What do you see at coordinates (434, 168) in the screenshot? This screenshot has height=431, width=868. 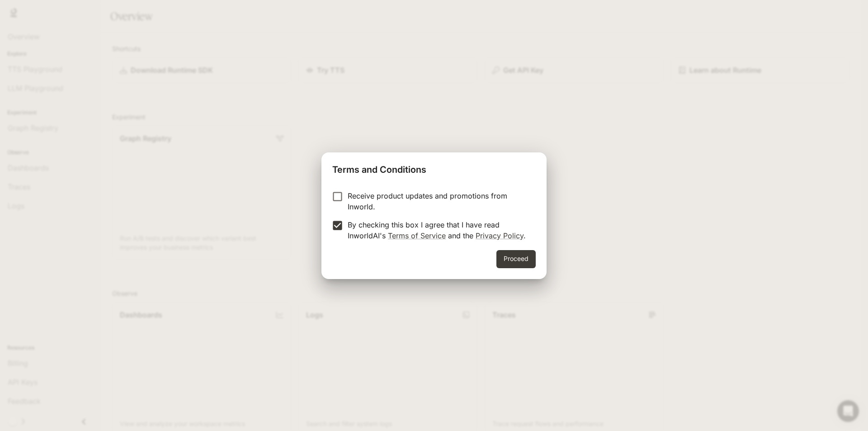 I see `h2: Terms and Conditions` at bounding box center [434, 168].